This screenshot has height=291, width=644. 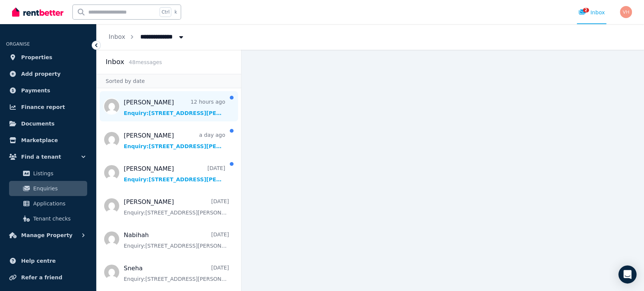 What do you see at coordinates (48, 173) in the screenshot?
I see `a: Listings` at bounding box center [48, 173].